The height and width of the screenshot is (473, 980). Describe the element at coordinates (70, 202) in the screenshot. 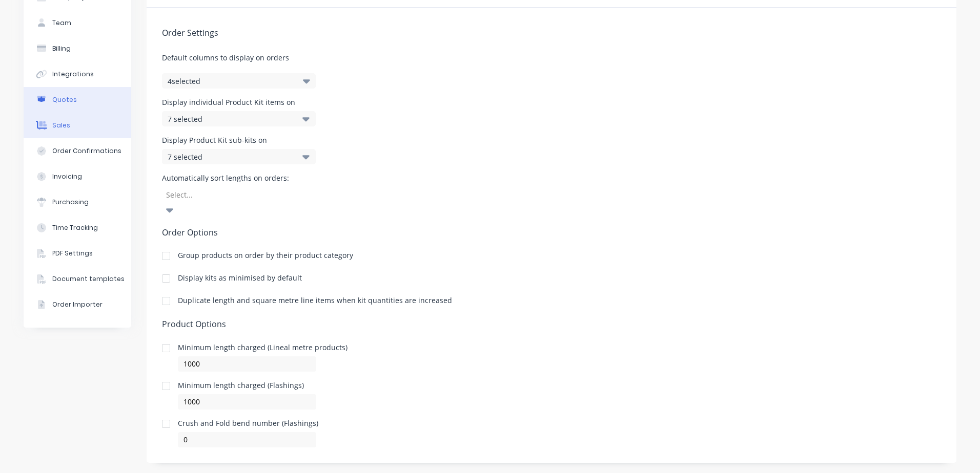

I see `div: Purchasing` at that location.